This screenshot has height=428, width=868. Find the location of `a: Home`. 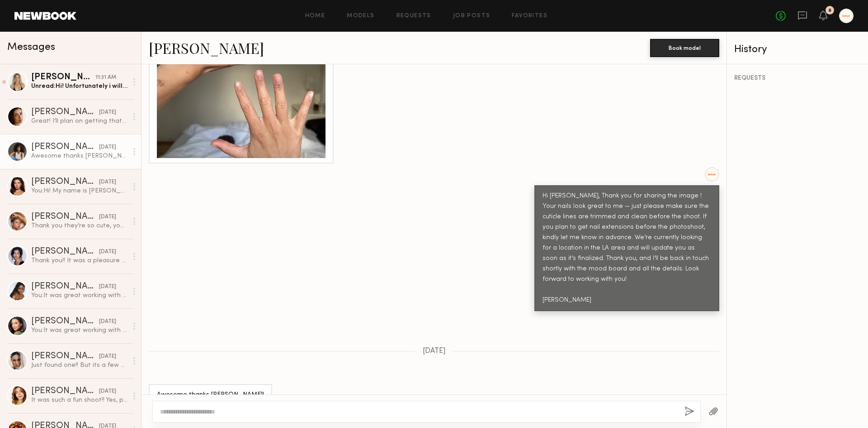

a: Home is located at coordinates (315, 16).